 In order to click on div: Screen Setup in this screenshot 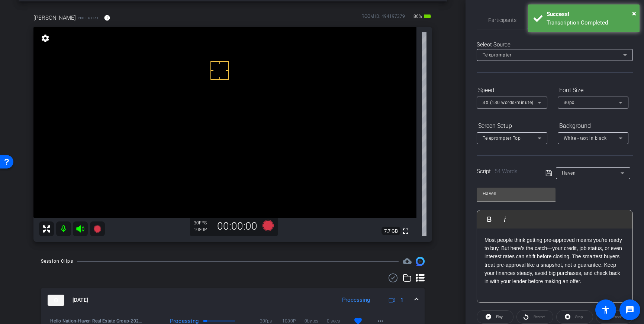, I will do `click(512, 126)`.